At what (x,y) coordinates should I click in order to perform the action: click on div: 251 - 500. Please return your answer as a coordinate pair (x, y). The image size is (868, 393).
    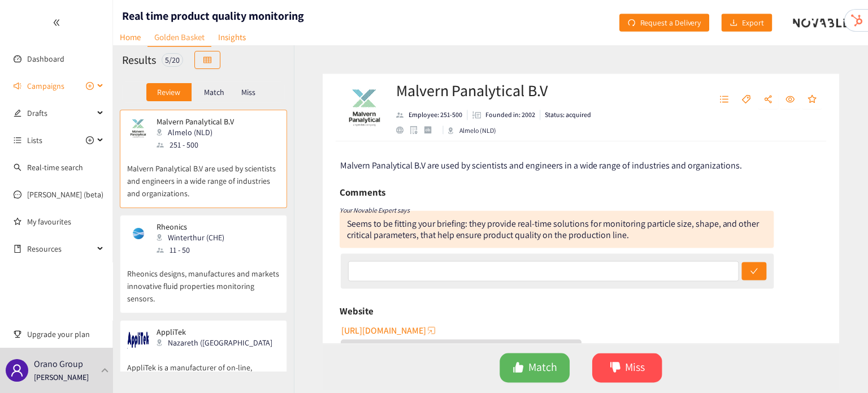
    Looking at the image, I should click on (198, 145).